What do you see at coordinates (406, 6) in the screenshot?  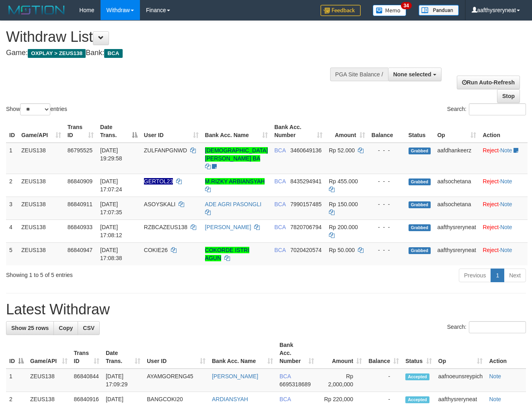 I see `span: 34` at bounding box center [406, 6].